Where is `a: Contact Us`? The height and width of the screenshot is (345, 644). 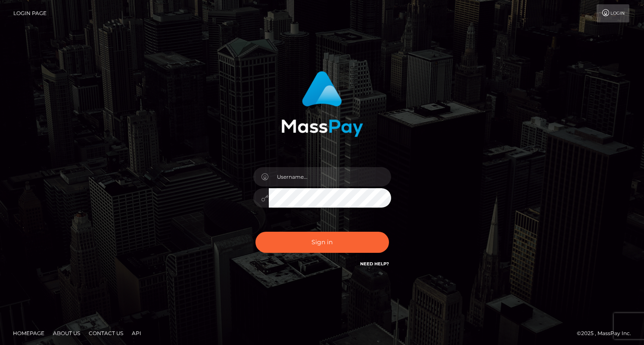
a: Contact Us is located at coordinates (106, 333).